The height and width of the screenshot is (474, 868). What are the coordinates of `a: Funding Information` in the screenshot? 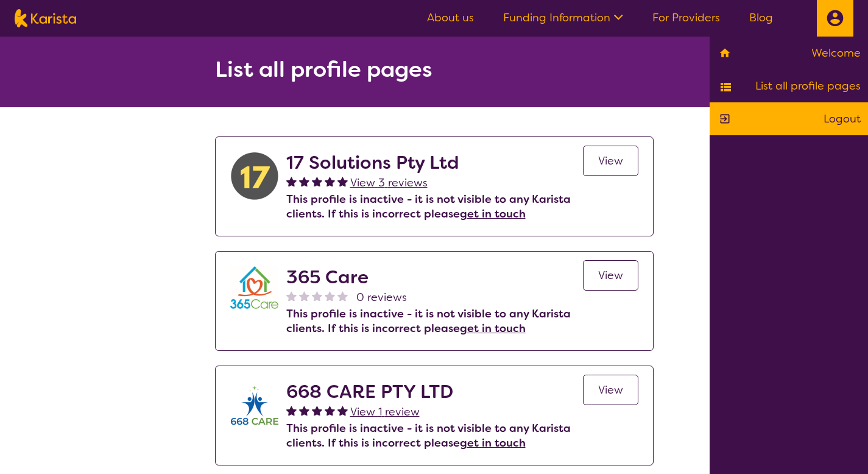 It's located at (563, 18).